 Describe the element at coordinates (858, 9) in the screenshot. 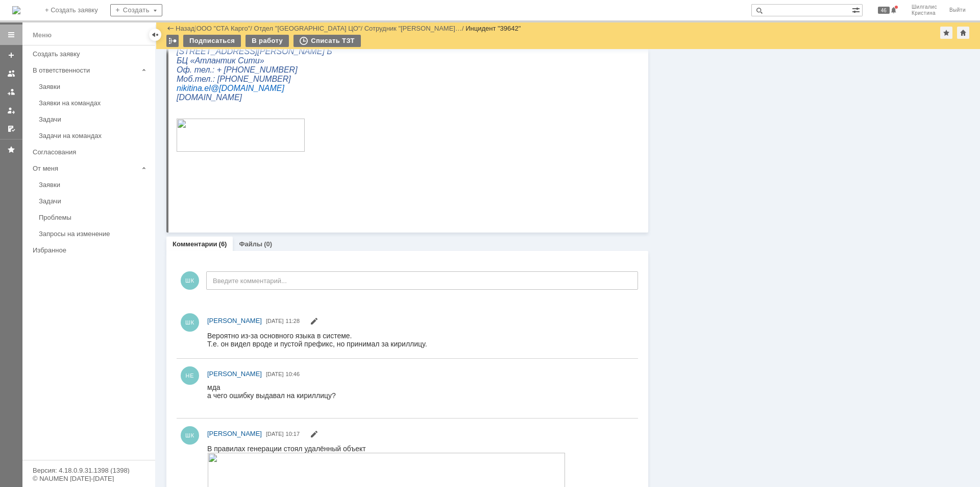

I see `span: Расширенный поиск` at that location.